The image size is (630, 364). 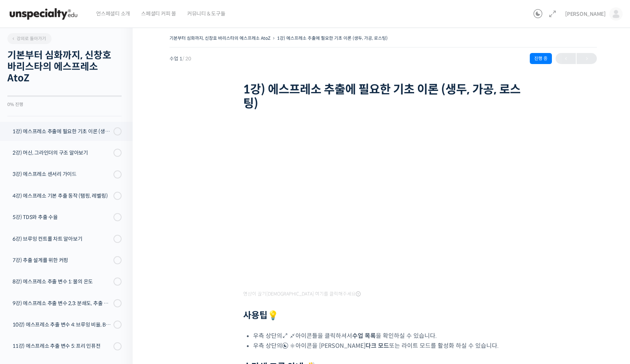 What do you see at coordinates (62, 217) in the screenshot?
I see `div: 5강) TDS와 추출 수율` at bounding box center [62, 217].